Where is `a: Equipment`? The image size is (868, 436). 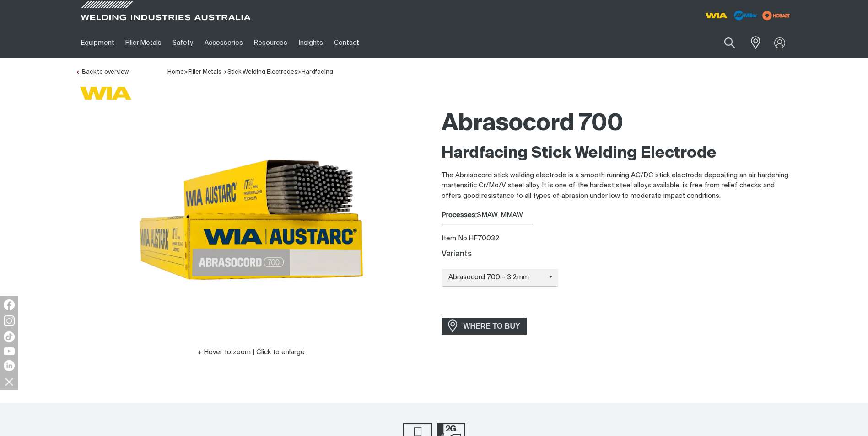
a: Equipment is located at coordinates (97, 42).